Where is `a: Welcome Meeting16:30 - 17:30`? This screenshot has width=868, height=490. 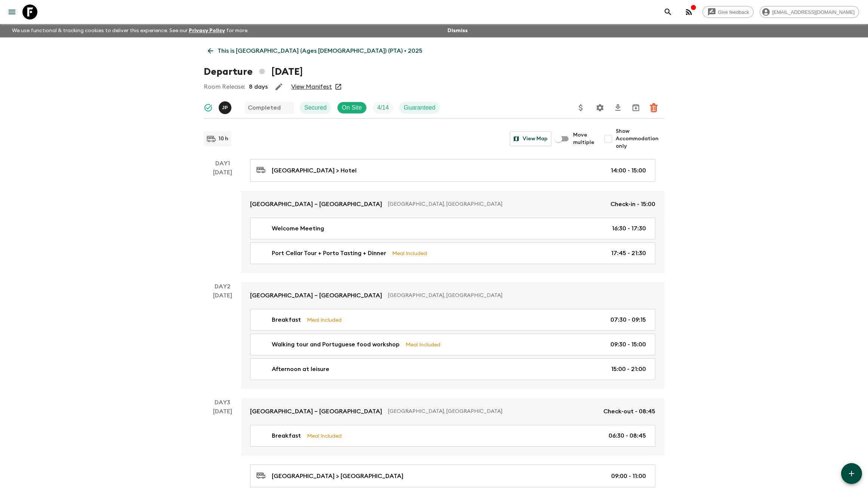
a: Welcome Meeting16:30 - 17:30 is located at coordinates (453, 229).